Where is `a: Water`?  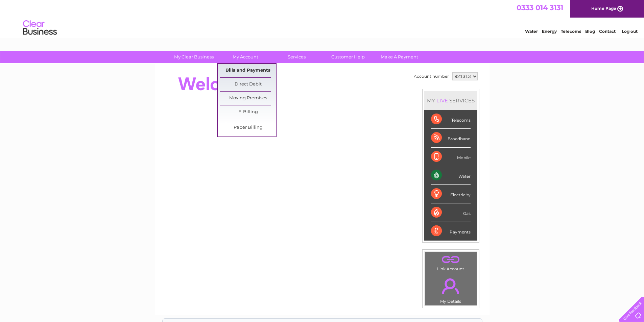
a: Water is located at coordinates (532, 31).